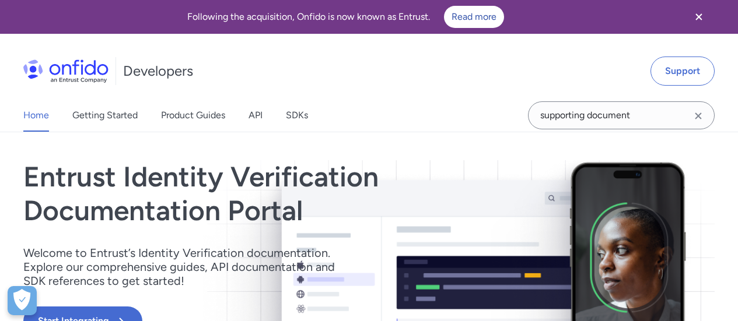 Image resolution: width=738 pixels, height=321 pixels. What do you see at coordinates (698, 116) in the screenshot?
I see `svg: Clear search field button` at bounding box center [698, 116].